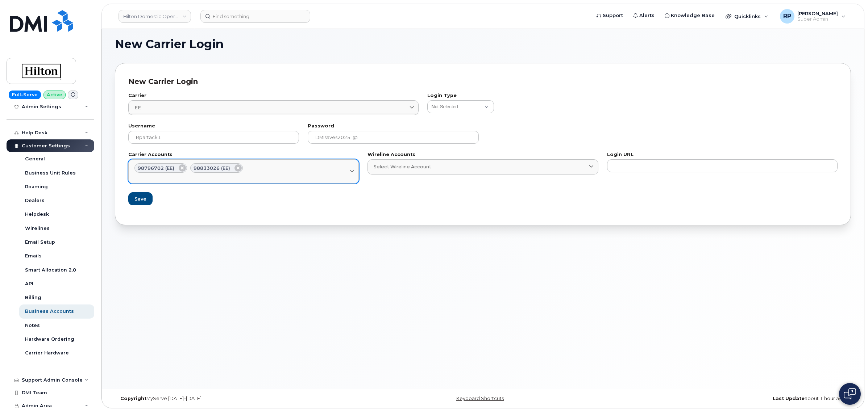 This screenshot has width=868, height=412. Describe the element at coordinates (788, 398) in the screenshot. I see `strong: Last Update` at that location.